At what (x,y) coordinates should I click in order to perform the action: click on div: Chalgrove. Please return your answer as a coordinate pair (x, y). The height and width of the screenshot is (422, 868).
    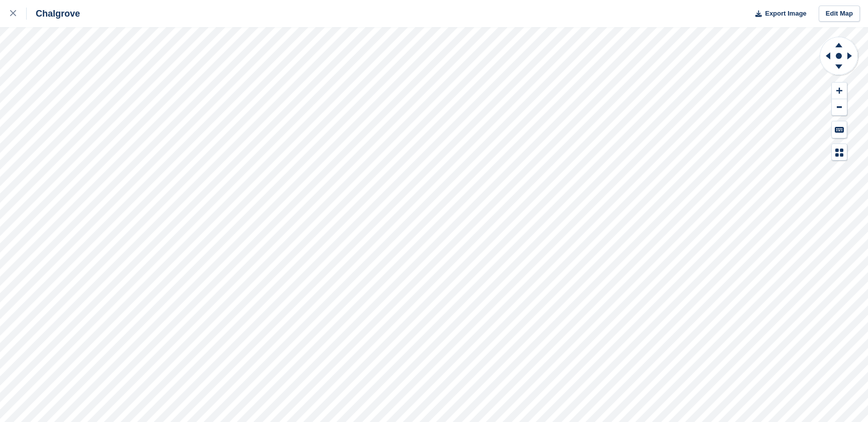
    Looking at the image, I should click on (54, 13).